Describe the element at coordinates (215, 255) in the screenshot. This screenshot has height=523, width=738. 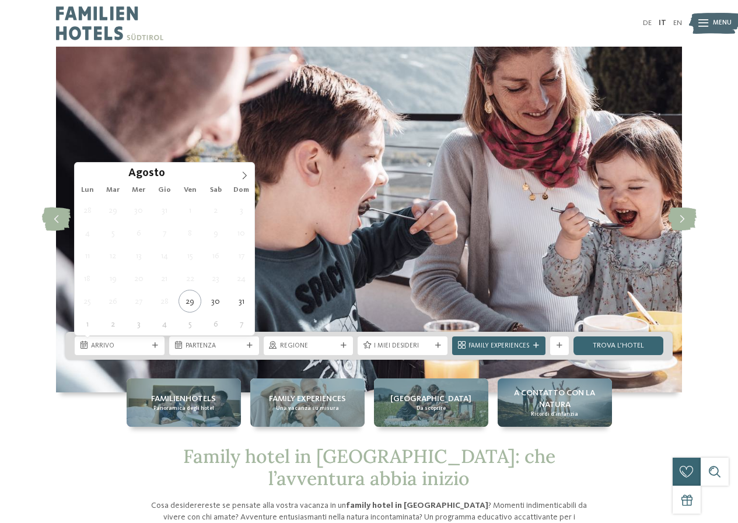
I see `span: Agosto 16, 2025` at that location.